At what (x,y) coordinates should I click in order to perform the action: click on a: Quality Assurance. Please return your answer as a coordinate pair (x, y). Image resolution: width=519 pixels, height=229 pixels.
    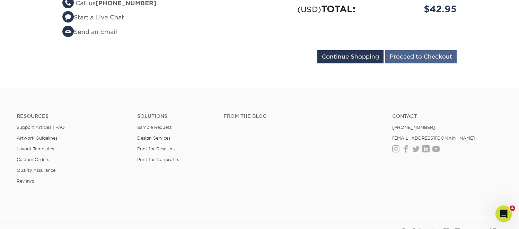
    Looking at the image, I should click on (36, 170).